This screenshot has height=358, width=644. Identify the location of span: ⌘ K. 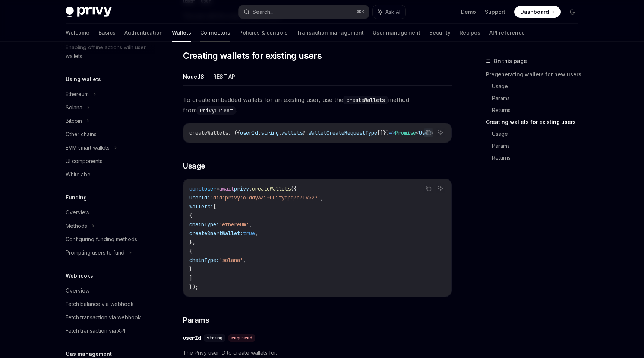
(360, 12).